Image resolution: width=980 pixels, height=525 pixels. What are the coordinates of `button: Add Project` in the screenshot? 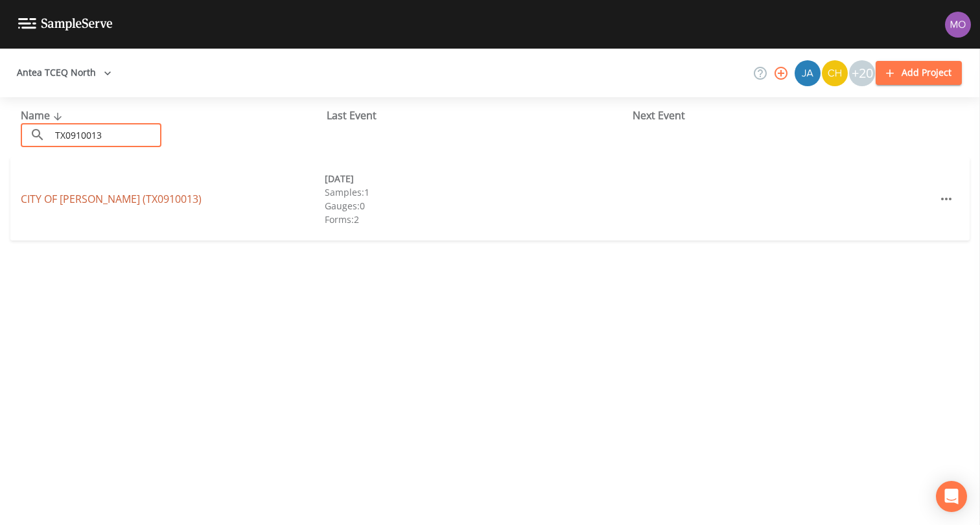 It's located at (918, 72).